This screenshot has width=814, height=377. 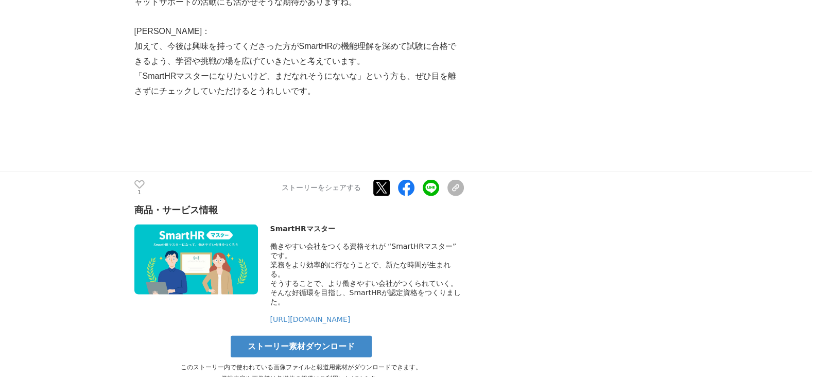 What do you see at coordinates (360, 269) in the screenshot?
I see `span: 業務をより効率的に行なうことで、新たな時間が生まれる。` at bounding box center [360, 269].